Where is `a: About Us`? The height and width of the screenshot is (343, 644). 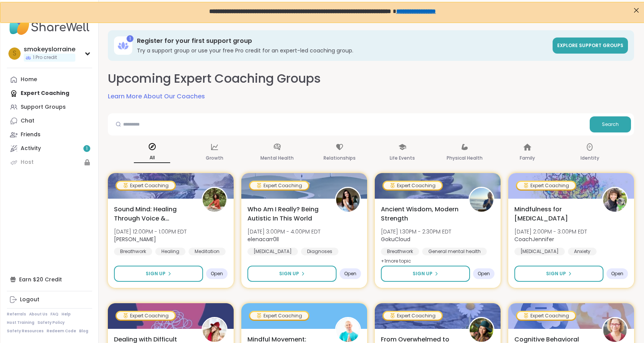
a: About Us is located at coordinates (38, 314).